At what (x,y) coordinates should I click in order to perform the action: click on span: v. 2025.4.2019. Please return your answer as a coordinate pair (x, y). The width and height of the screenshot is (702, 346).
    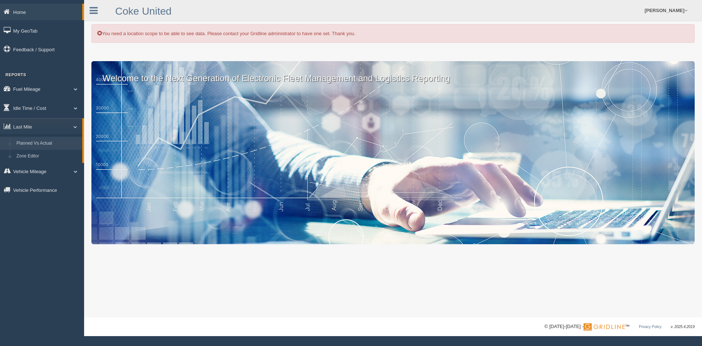
    Looking at the image, I should click on (683, 326).